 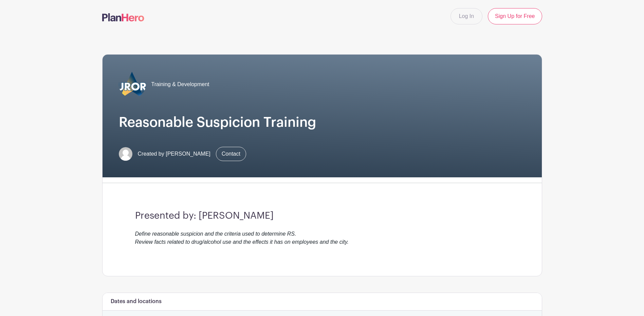 What do you see at coordinates (515, 16) in the screenshot?
I see `a: Sign Up for Free` at bounding box center [515, 16].